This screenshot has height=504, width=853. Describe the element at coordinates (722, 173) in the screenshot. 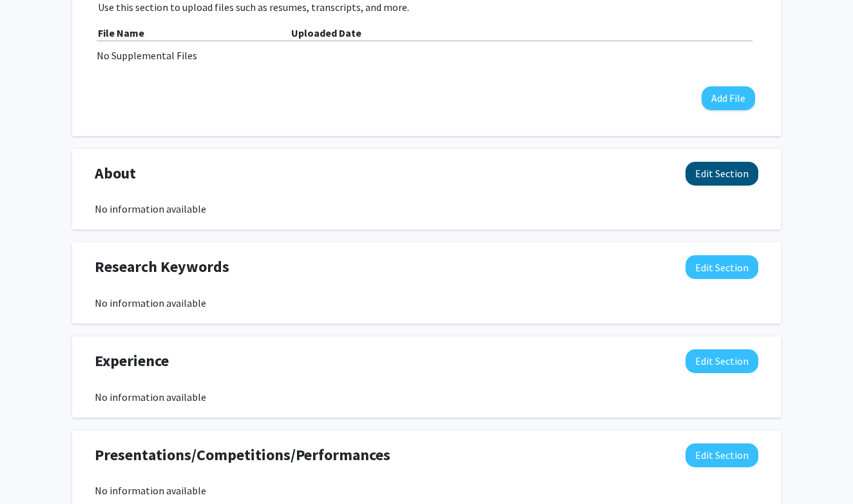

I see `button: Edit About` at that location.